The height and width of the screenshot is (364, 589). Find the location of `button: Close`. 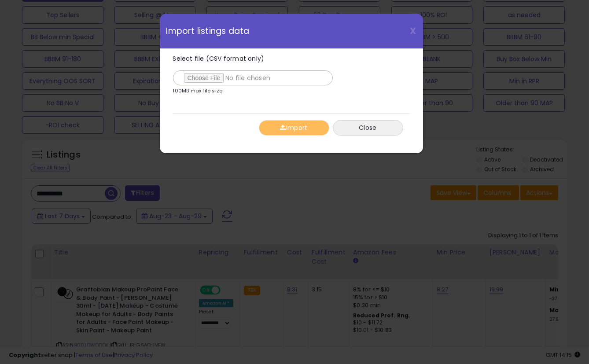

button: Close is located at coordinates (368, 128).